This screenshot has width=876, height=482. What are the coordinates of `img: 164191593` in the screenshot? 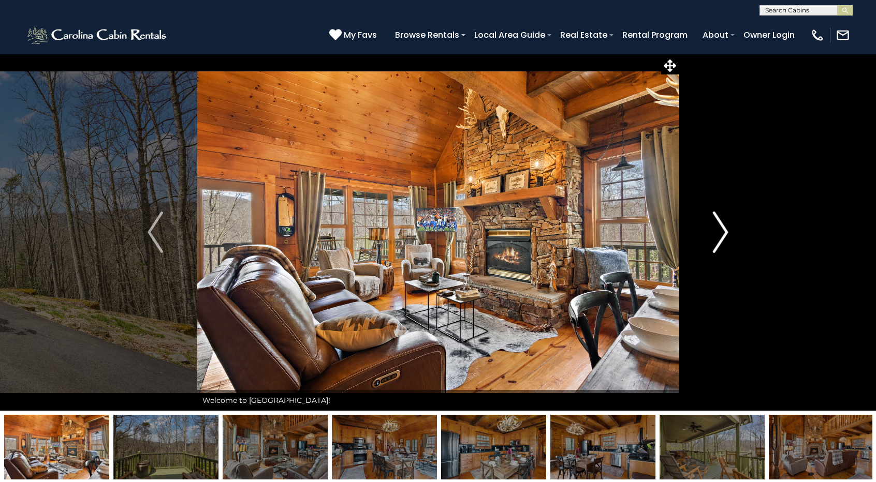 It's located at (275, 447).